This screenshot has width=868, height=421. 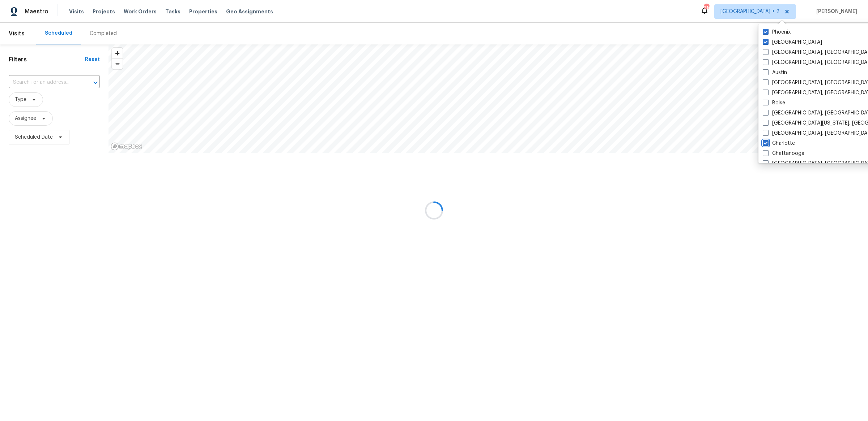 What do you see at coordinates (774, 72) in the screenshot?
I see `label: Austin` at bounding box center [774, 72].